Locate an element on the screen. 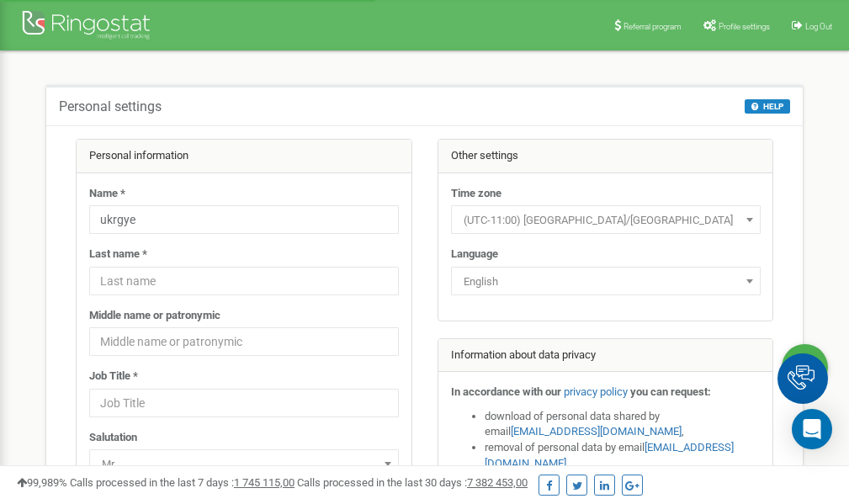 Image resolution: width=849 pixels, height=504 pixels. button: HELP is located at coordinates (768, 106).